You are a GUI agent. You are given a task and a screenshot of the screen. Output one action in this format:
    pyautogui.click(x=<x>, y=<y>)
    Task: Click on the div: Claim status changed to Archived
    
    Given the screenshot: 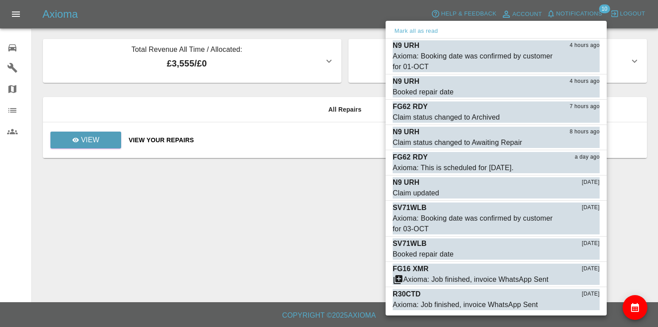 What is the action you would take?
    pyautogui.click(x=446, y=117)
    